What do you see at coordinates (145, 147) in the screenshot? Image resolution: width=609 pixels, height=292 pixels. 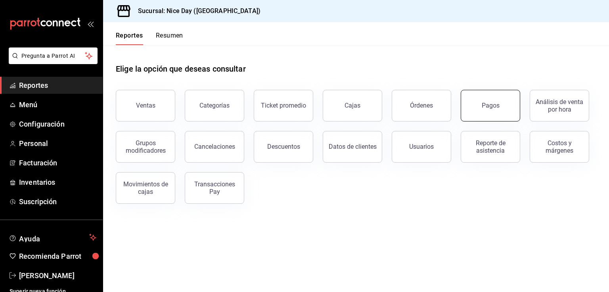 I see `button: Grupos modificadores` at bounding box center [145, 147].